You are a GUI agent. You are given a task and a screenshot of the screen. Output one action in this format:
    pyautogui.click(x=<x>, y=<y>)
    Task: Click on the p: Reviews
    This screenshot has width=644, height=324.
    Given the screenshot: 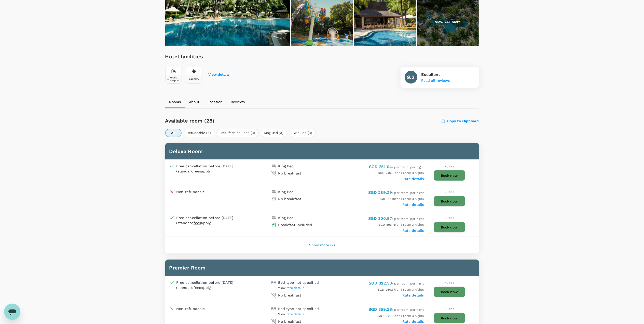 What is the action you would take?
    pyautogui.click(x=238, y=102)
    